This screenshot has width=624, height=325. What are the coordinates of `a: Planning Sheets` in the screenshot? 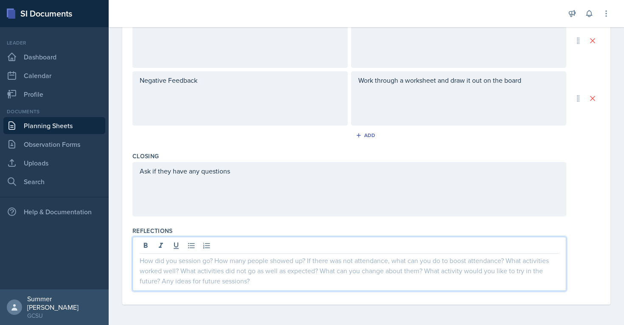 It's located at (54, 126).